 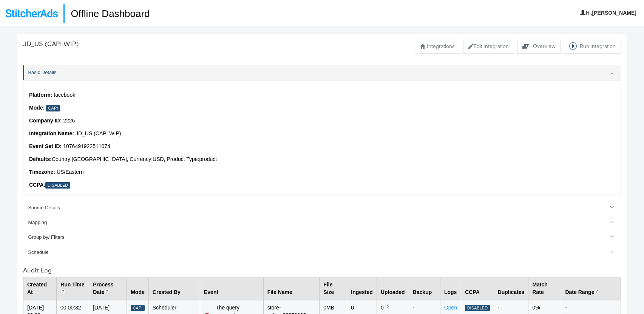 What do you see at coordinates (322, 121) in the screenshot?
I see `p: 2226` at bounding box center [322, 121].